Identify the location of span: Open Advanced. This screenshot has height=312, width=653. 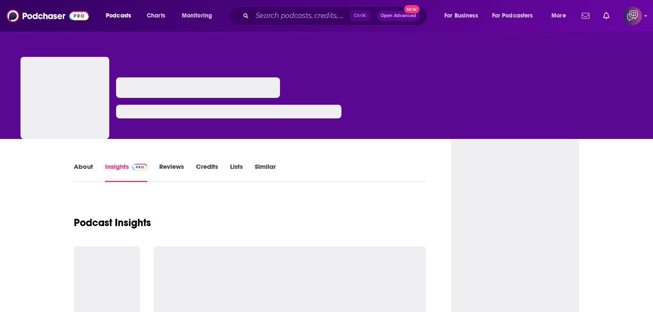
(398, 16).